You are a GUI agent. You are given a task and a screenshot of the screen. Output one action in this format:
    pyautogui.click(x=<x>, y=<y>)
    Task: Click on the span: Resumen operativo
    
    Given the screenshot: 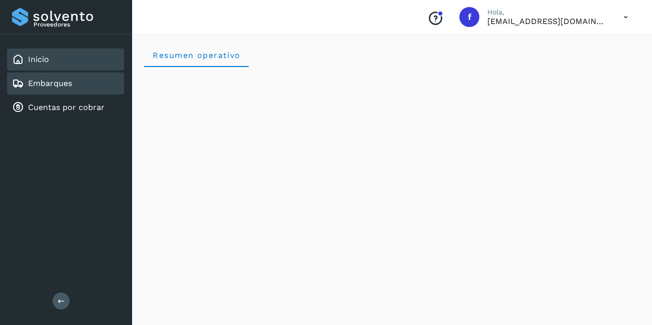 What is the action you would take?
    pyautogui.click(x=196, y=55)
    